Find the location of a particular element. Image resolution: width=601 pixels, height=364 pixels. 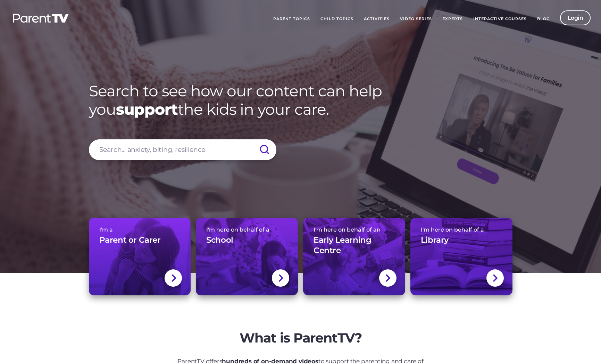

h2: What is ParentTV? is located at coordinates (300, 338).